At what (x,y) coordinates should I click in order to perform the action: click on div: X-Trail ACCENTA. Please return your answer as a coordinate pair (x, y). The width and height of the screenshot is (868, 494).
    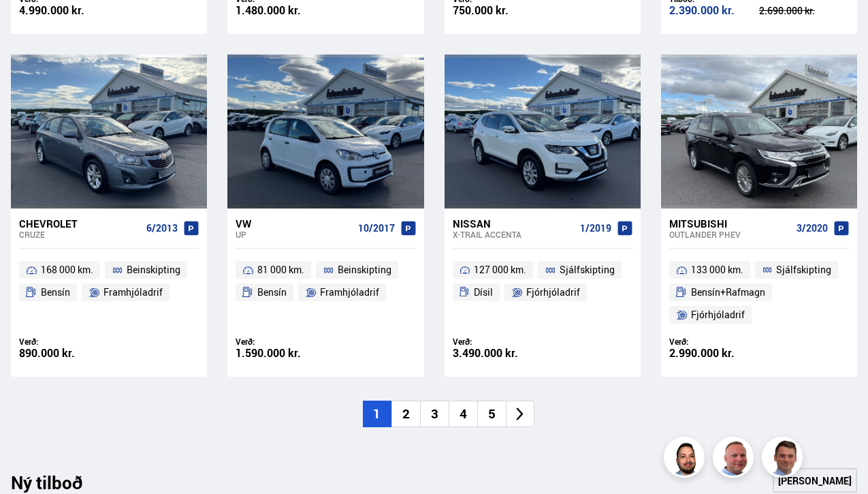
    Looking at the image, I should click on (513, 234).